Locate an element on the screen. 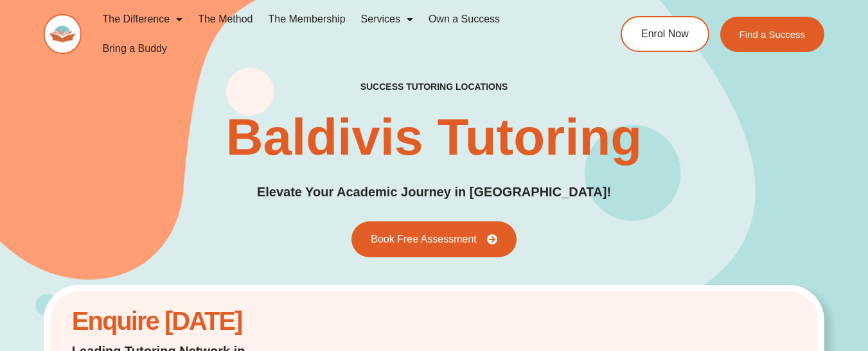 The height and width of the screenshot is (351, 868). a: The Method is located at coordinates (224, 20).